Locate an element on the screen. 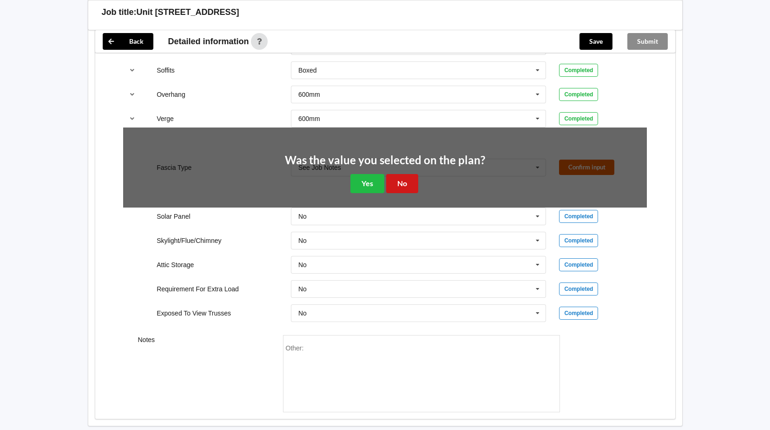 This screenshot has height=430, width=770. label: Attic Storage is located at coordinates (175, 265).